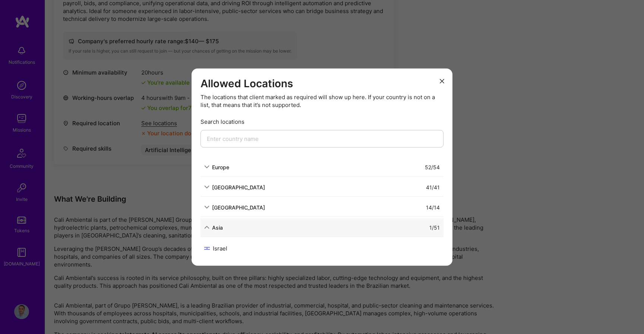 The image size is (644, 334). What do you see at coordinates (322, 84) in the screenshot?
I see `h3: Allowed Locations` at bounding box center [322, 84].